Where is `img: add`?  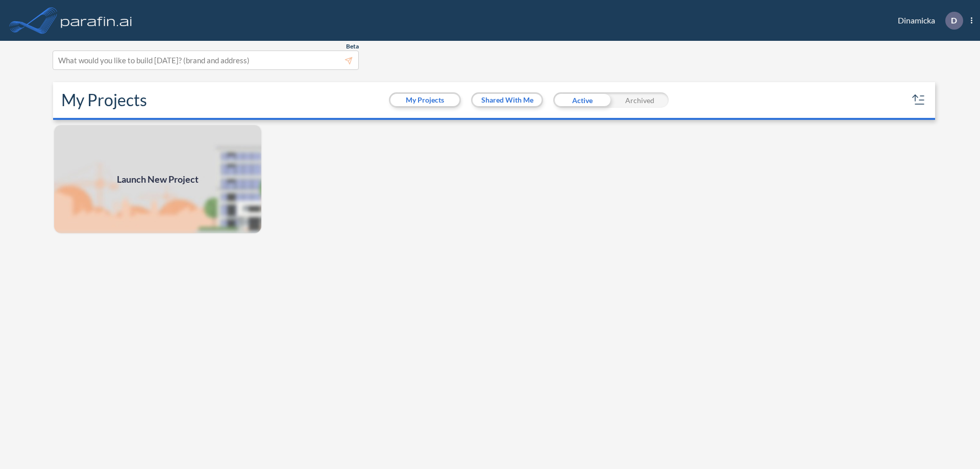
img: add is located at coordinates (158, 179).